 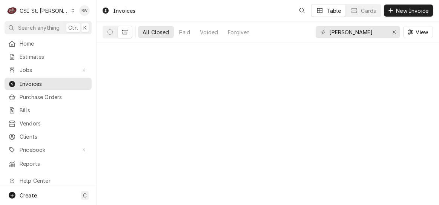 What do you see at coordinates (54, 43) in the screenshot?
I see `span: Home` at bounding box center [54, 43].